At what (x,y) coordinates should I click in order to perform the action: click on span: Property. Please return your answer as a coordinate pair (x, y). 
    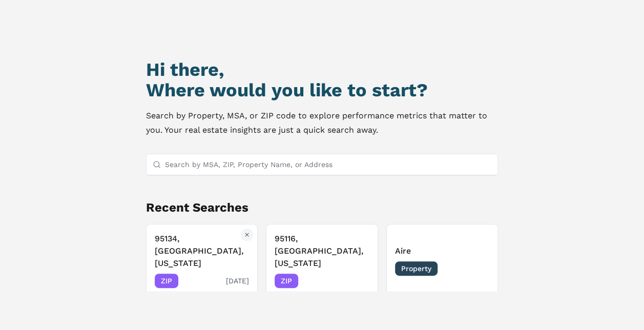
    Looking at the image, I should click on (416, 269).